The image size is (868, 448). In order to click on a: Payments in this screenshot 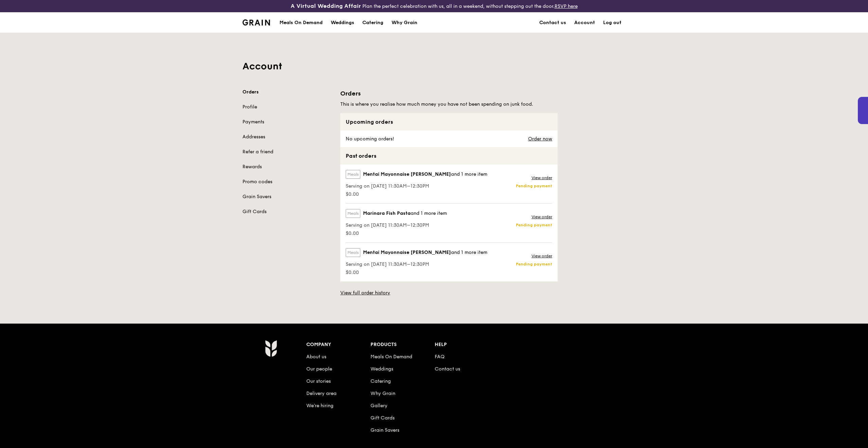, I will do `click(287, 122)`.